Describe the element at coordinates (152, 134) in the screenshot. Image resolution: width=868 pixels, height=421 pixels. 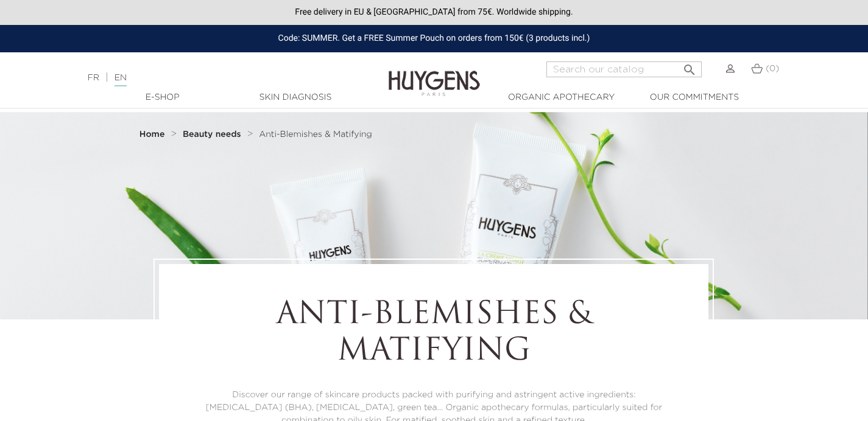
I see `strong: Home` at that location.